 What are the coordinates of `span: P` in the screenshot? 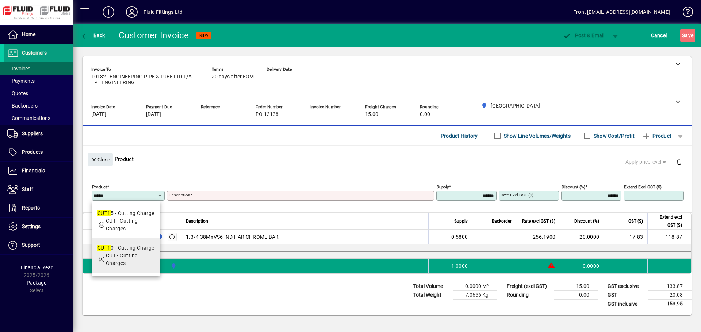 It's located at (576, 35).